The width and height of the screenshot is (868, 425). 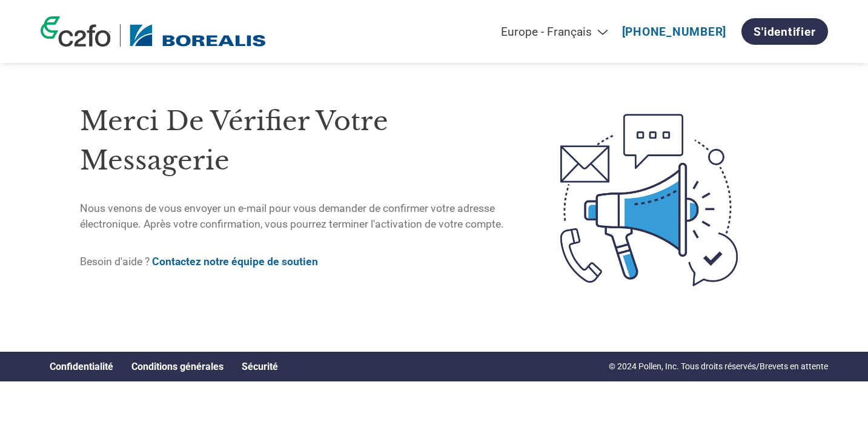 What do you see at coordinates (294, 262) in the screenshot?
I see `p: Besoin d'aide ?` at bounding box center [294, 262].